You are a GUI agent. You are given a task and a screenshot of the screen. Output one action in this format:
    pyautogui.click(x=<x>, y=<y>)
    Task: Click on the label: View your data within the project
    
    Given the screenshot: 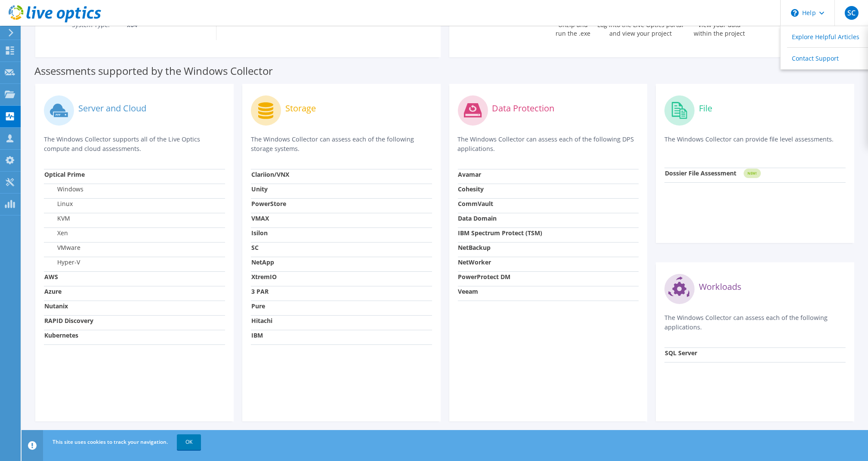 What is the action you would take?
    pyautogui.click(x=719, y=28)
    